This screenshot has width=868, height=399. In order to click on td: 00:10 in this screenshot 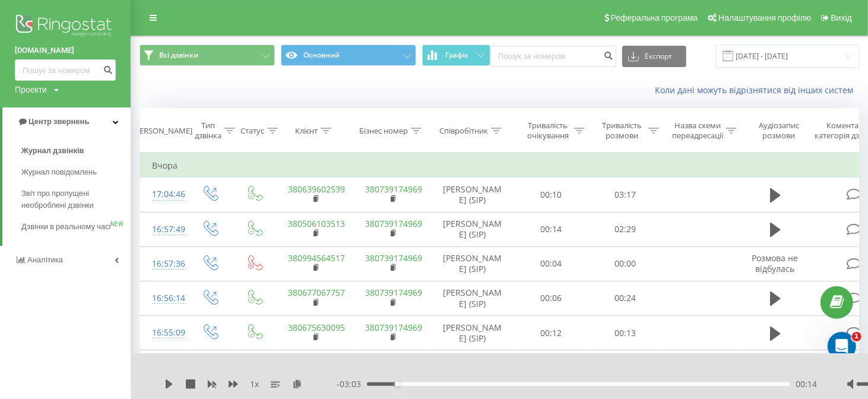, I will do `click(551, 195)`.